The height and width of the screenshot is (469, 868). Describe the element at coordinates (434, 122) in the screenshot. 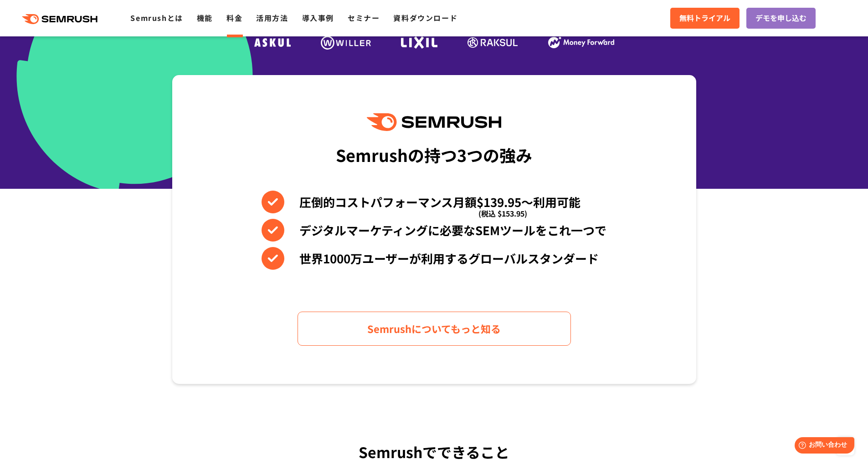

I see `img: Semrush` at that location.